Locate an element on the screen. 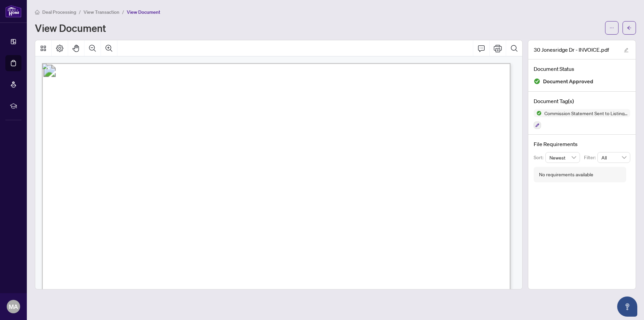 This screenshot has height=320, width=644. span: edit is located at coordinates (626, 50).